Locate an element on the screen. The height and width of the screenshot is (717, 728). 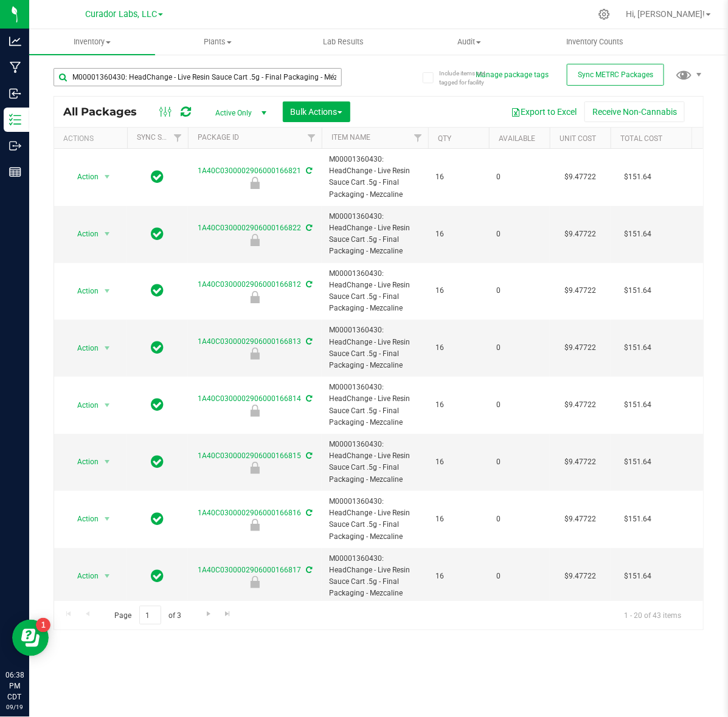
button: Manage package tags is located at coordinates (512, 75).